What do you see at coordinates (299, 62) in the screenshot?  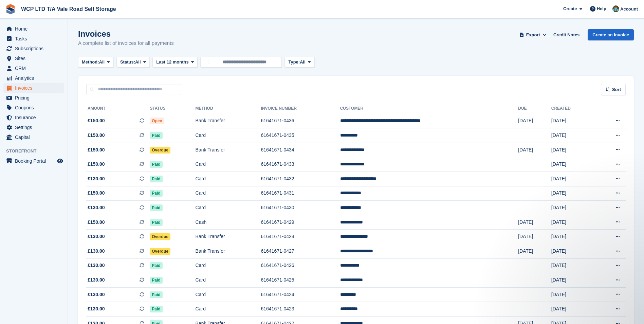 I see `button: Type: All` at bounding box center [299, 62].